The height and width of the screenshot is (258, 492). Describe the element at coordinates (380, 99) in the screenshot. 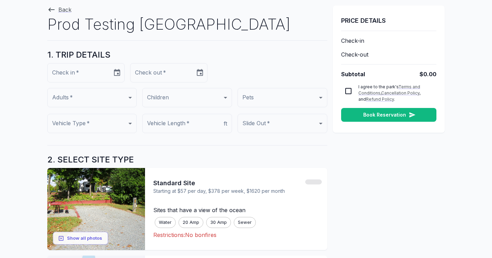

I see `a: Refund Policy` at that location.